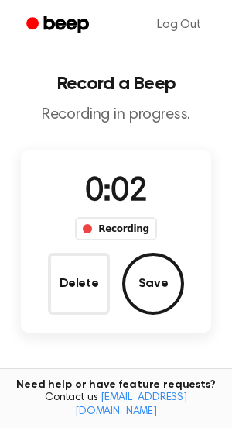 The image size is (232, 428). I want to click on div: Recording, so click(115, 229).